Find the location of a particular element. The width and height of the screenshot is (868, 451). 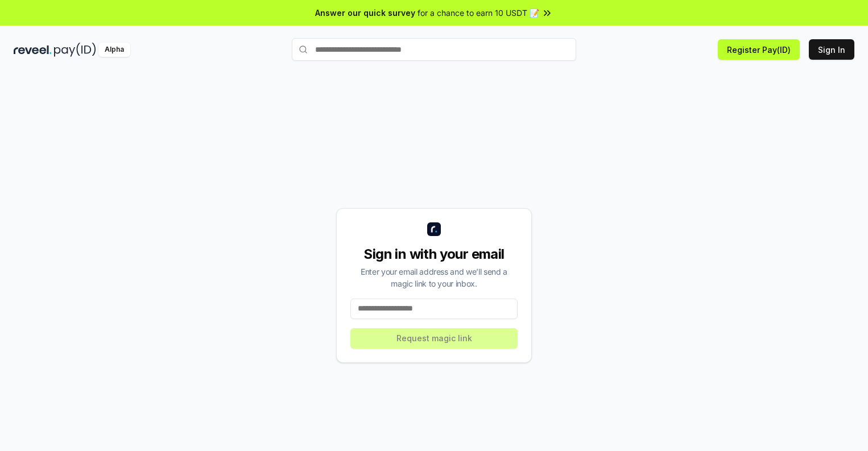

button: Sign In is located at coordinates (832, 50).